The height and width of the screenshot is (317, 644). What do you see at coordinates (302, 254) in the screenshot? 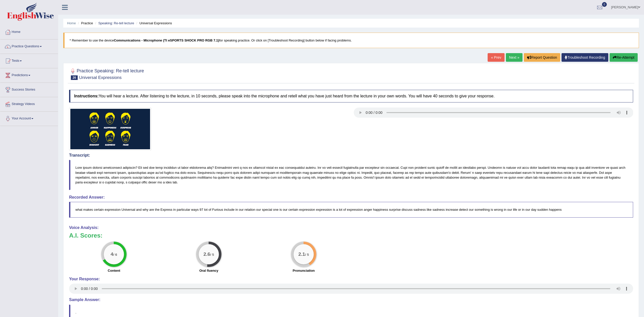
I see `big: 2.1` at bounding box center [302, 254].